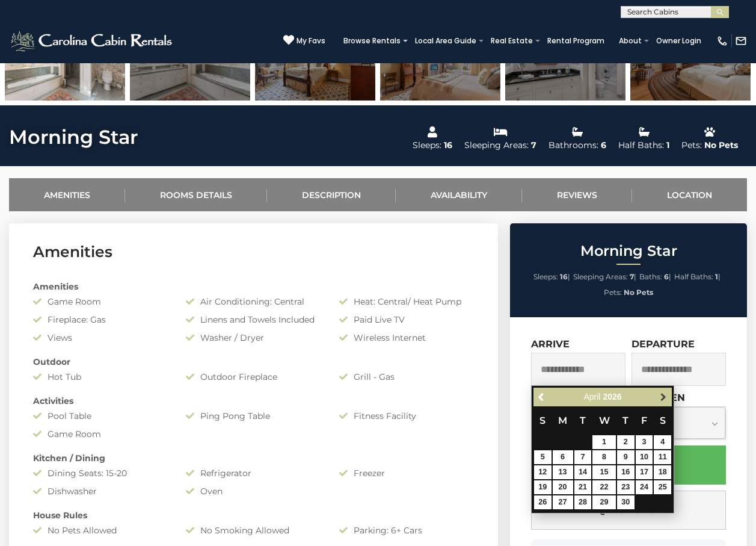  I want to click on div: House Rules, so click(253, 515).